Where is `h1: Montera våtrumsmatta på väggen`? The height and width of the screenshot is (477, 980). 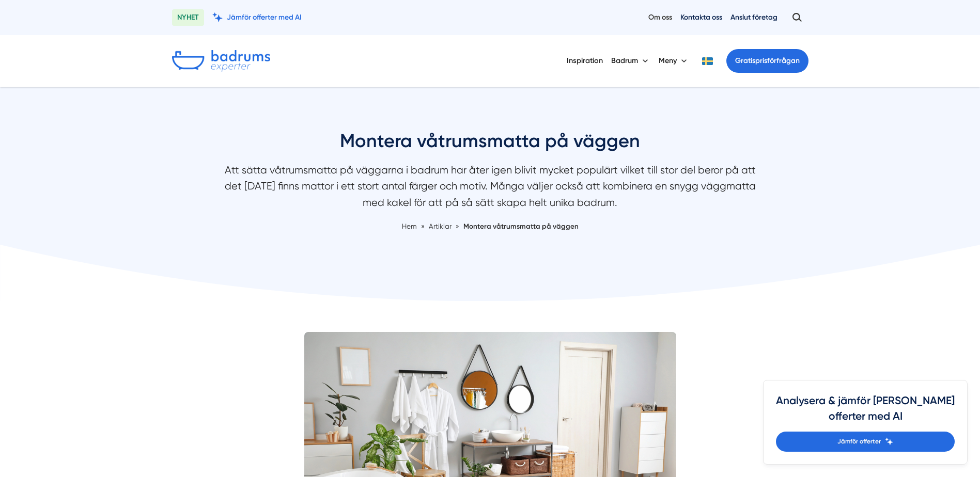
h1: Montera våtrumsmatta på väggen is located at coordinates (490, 145).